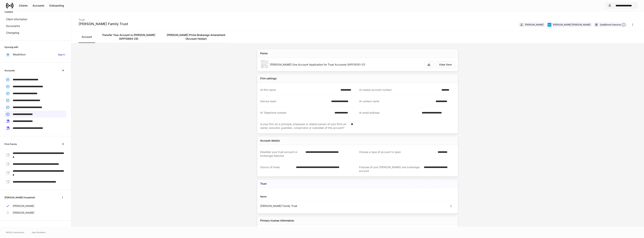  What do you see at coordinates (281, 154) in the screenshot?
I see `div: Establish your trust account or brokerage features` at bounding box center [281, 154].